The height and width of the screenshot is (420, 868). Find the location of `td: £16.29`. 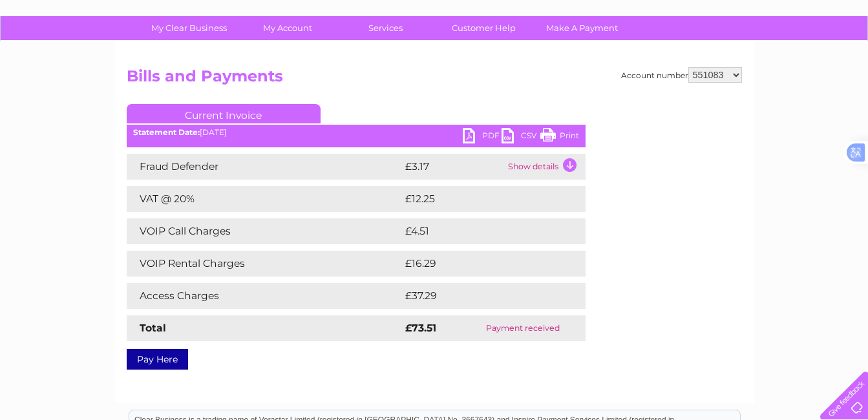

td: £16.29 is located at coordinates (480, 264).